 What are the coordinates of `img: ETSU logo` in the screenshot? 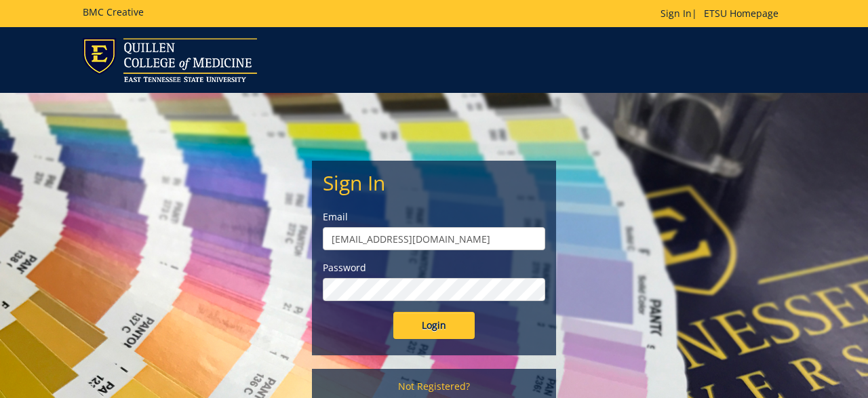 It's located at (170, 60).